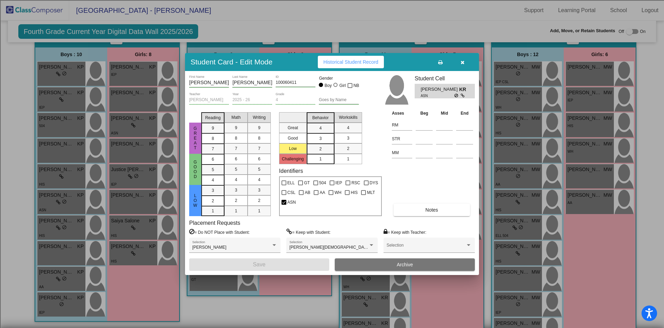  I want to click on span: 504, so click(323, 183).